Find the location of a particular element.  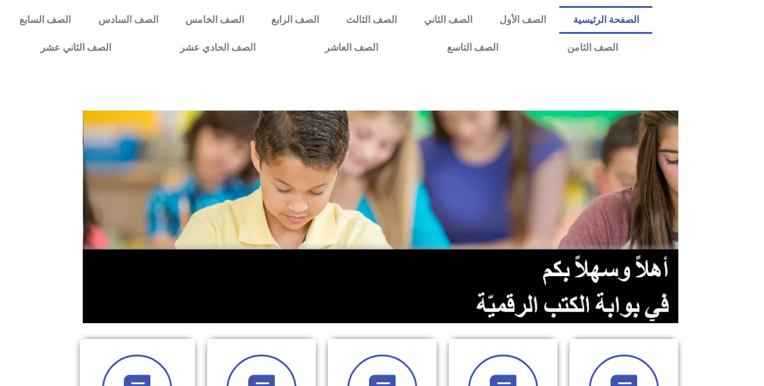

a: الصفحة الرئيسية is located at coordinates (605, 20).